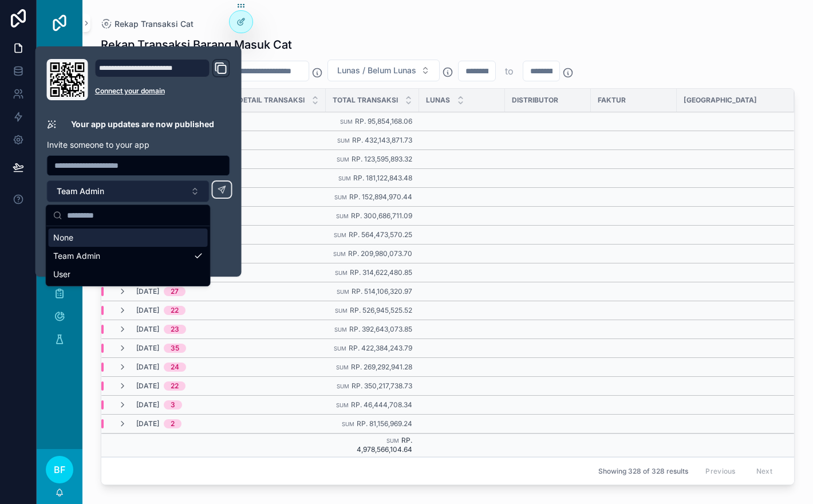 Image resolution: width=813 pixels, height=504 pixels. I want to click on div: Suggestions, so click(128, 256).